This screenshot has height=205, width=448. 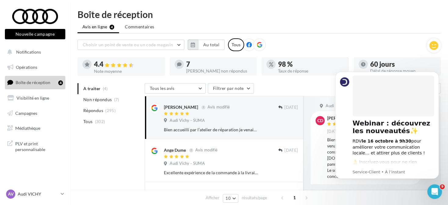 What do you see at coordinates (11, 194) in the screenshot?
I see `span: AV` at bounding box center [11, 194].